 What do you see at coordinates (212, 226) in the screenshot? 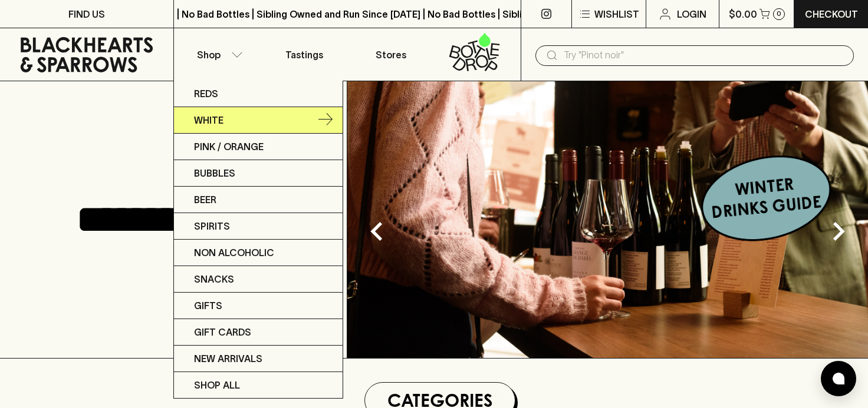
I see `p: Spirits` at bounding box center [212, 226].